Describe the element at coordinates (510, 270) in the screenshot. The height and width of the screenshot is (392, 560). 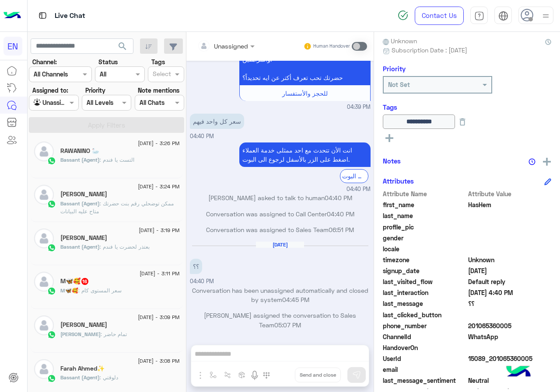
I see `span: 2025-08-16T13:39:02.098Z` at that location.